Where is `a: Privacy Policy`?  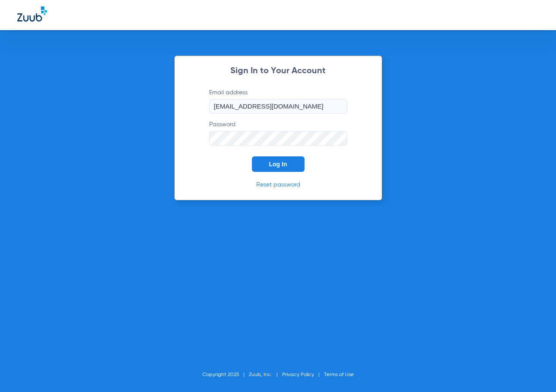 a: Privacy Policy is located at coordinates (298, 375).